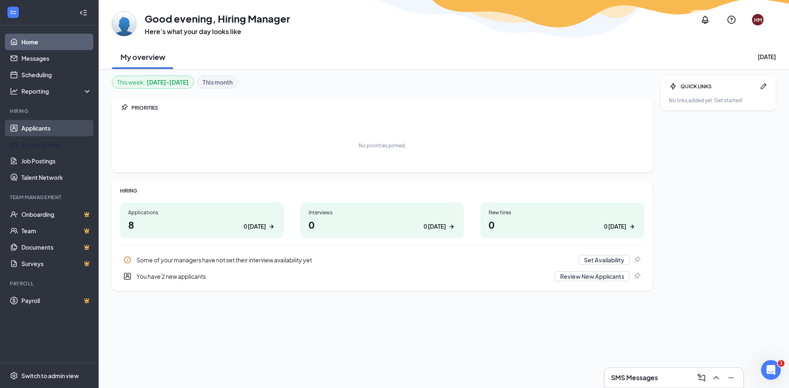  I want to click on svg: Bolt, so click(673, 86).